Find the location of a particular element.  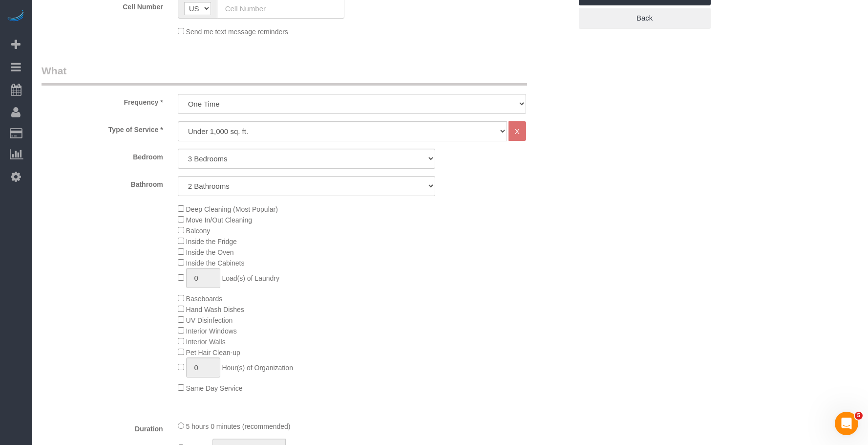

span: Inside the Cabinets is located at coordinates (216, 263).